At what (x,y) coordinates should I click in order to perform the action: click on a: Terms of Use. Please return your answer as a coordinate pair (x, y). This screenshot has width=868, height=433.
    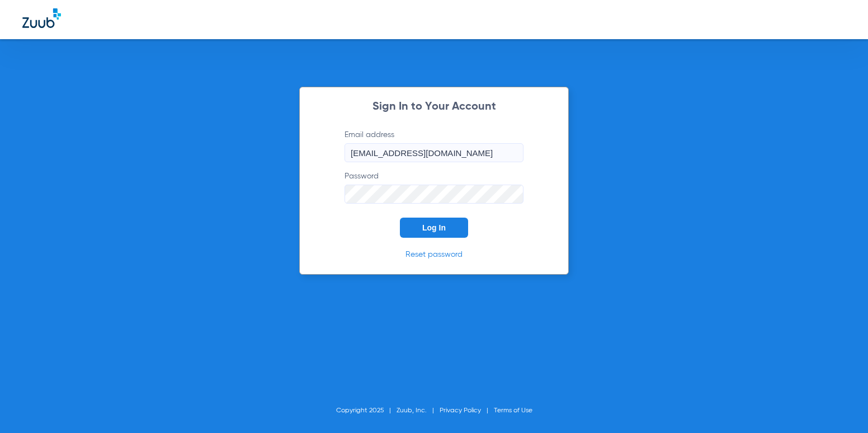
    Looking at the image, I should click on (513, 411).